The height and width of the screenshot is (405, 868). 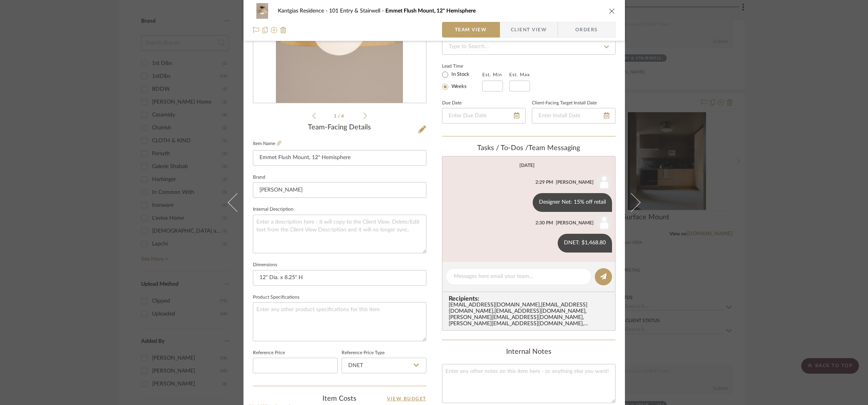 What do you see at coordinates (462, 80) in the screenshot?
I see `mat-radio-group: Select item type` at bounding box center [462, 80].